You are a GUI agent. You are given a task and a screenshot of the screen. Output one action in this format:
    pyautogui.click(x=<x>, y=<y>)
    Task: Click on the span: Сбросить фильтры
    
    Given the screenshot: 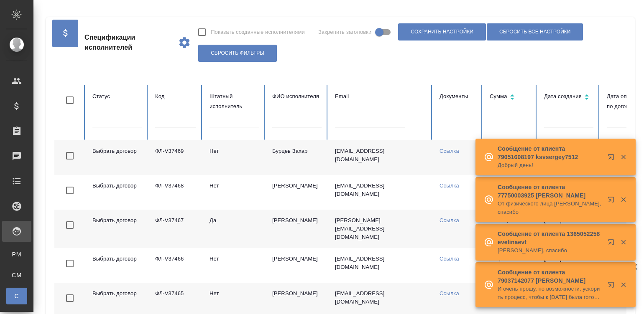 What is the action you would take?
    pyautogui.click(x=238, y=53)
    